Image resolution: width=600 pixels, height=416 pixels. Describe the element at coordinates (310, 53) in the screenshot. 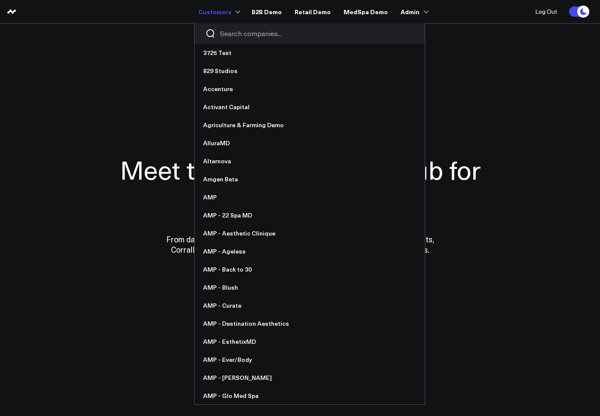

I see `a: 3725 Test` at that location.